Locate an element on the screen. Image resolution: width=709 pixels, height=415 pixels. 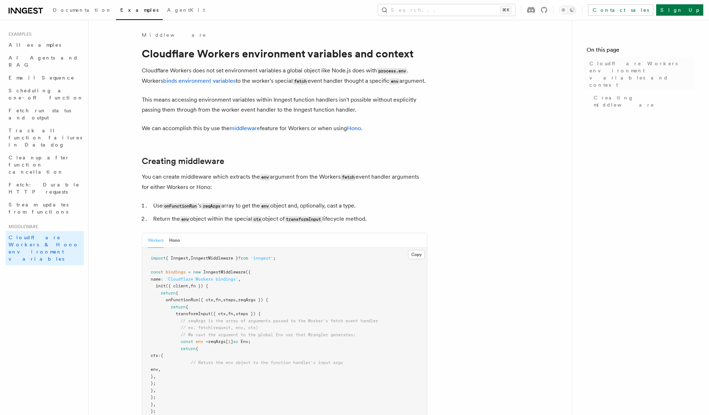
a: Examples is located at coordinates (139, 11).